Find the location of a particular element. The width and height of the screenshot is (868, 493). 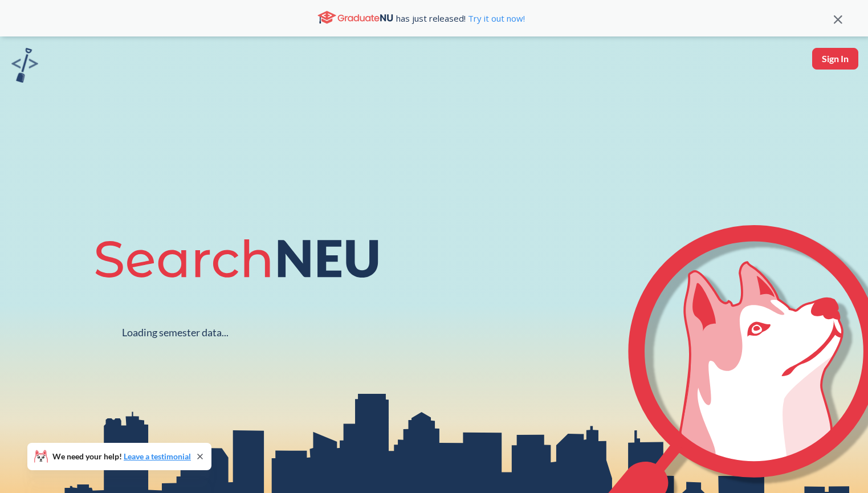

a: sandbox logo is located at coordinates (25, 66).